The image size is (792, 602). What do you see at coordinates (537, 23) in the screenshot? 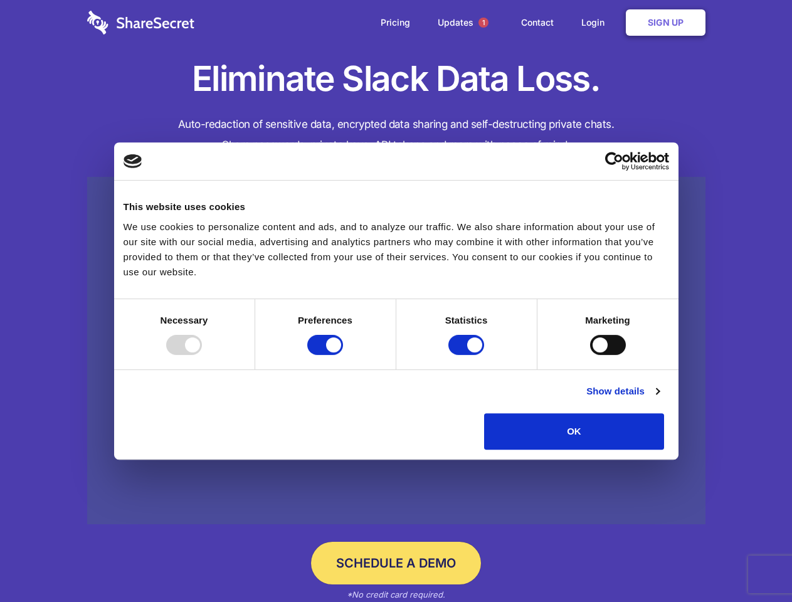
I see `a: Contact` at bounding box center [537, 23].